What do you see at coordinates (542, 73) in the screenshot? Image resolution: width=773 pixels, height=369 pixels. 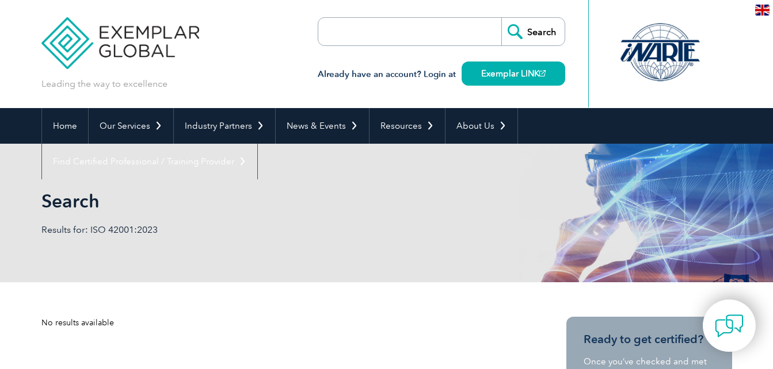 I see `img: open_square.png` at bounding box center [542, 73].